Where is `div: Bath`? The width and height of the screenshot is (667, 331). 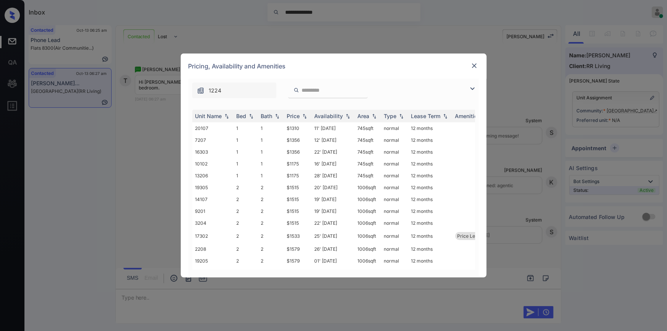
div: Bath is located at coordinates (267, 116).